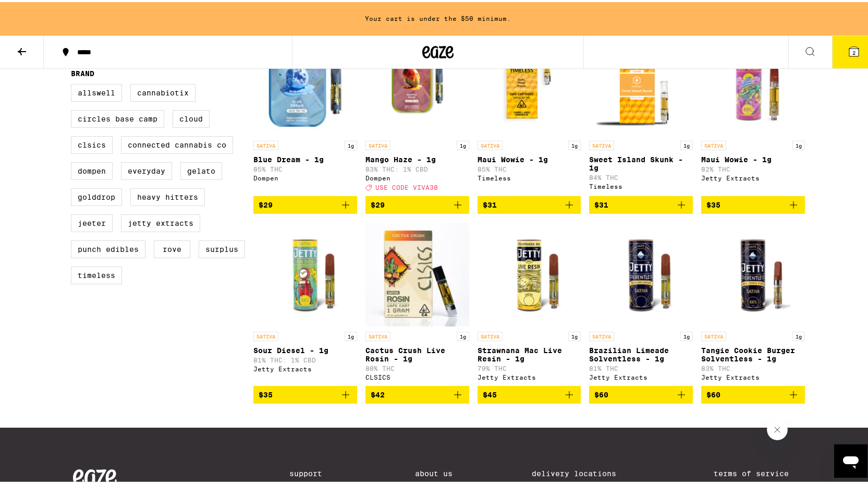 The image size is (868, 484). I want to click on label: Cannabiotix, so click(162, 91).